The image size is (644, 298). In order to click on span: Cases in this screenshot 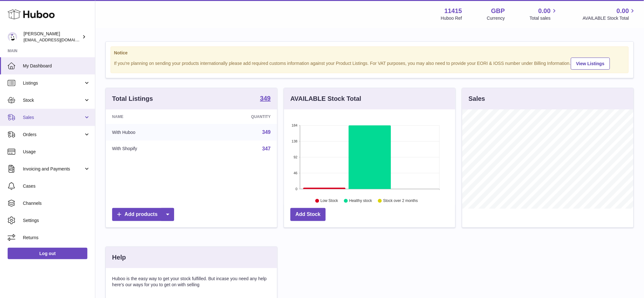, I will do `click(57, 186)`.